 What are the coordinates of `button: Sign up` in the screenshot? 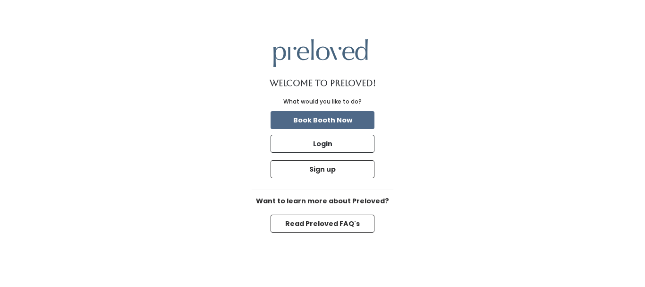 It's located at (323, 169).